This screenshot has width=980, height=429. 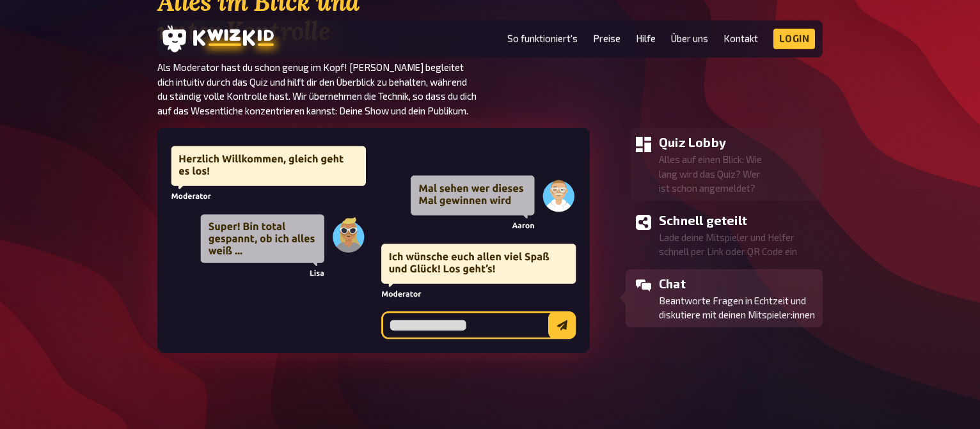 I want to click on a: Preise, so click(x=607, y=38).